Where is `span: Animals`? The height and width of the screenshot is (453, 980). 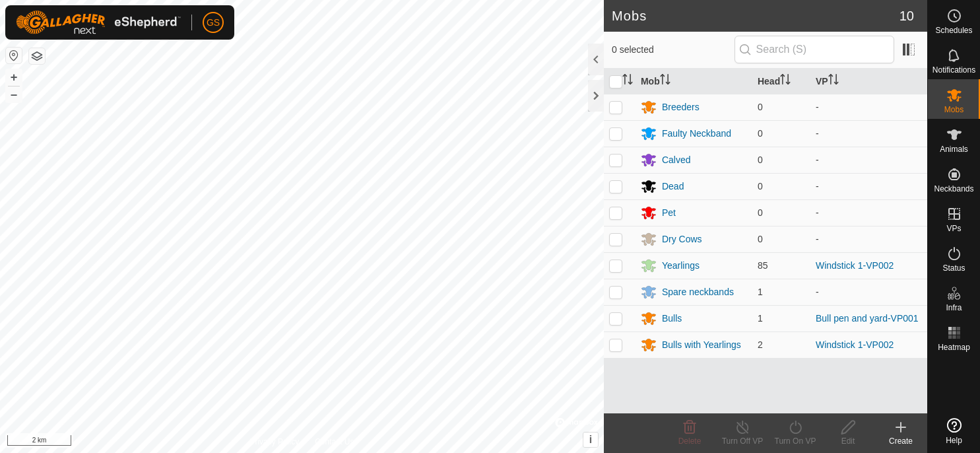 span: Animals is located at coordinates (953, 149).